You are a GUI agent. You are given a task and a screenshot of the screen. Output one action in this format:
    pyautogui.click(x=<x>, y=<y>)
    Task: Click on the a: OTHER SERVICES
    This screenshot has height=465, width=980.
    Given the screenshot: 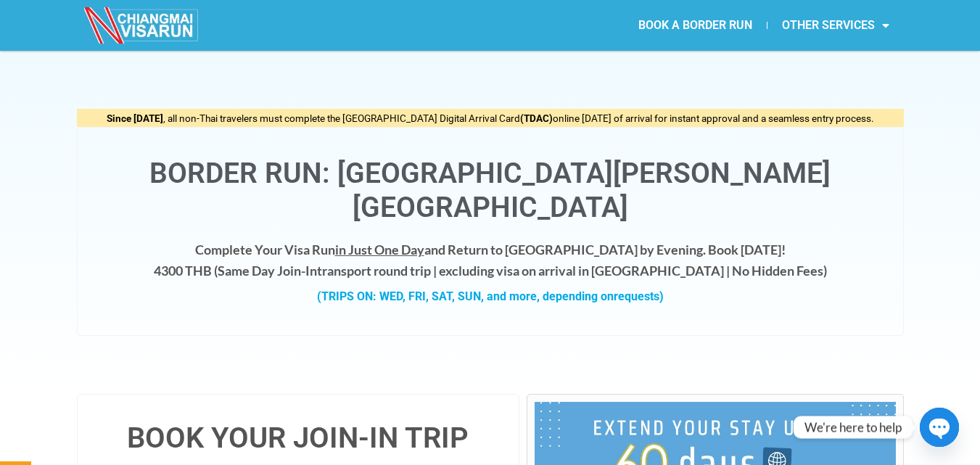 What is the action you would take?
    pyautogui.click(x=836, y=25)
    